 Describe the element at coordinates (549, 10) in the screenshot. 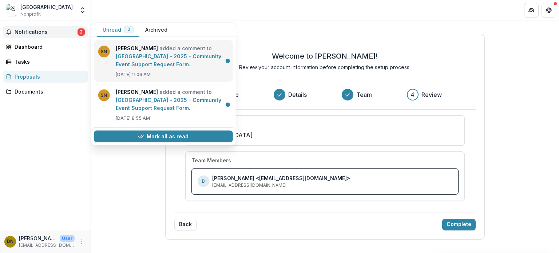

I see `button: Get Help` at that location.